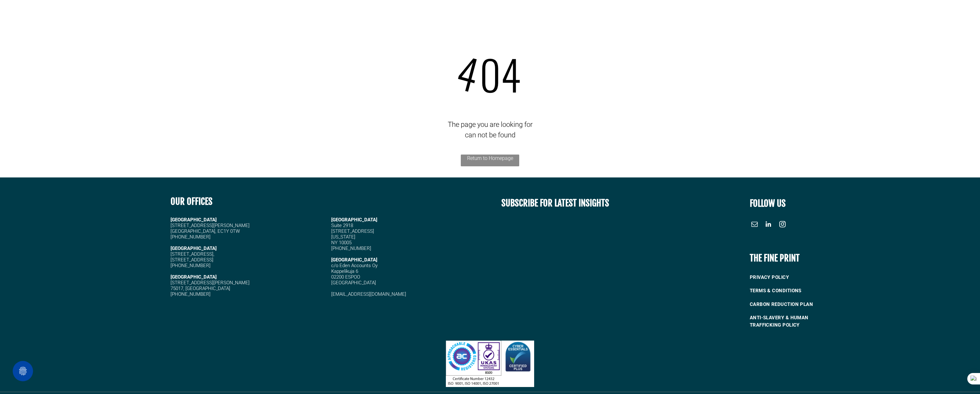  I want to click on a: CASE STUDIES, so click(894, 16).